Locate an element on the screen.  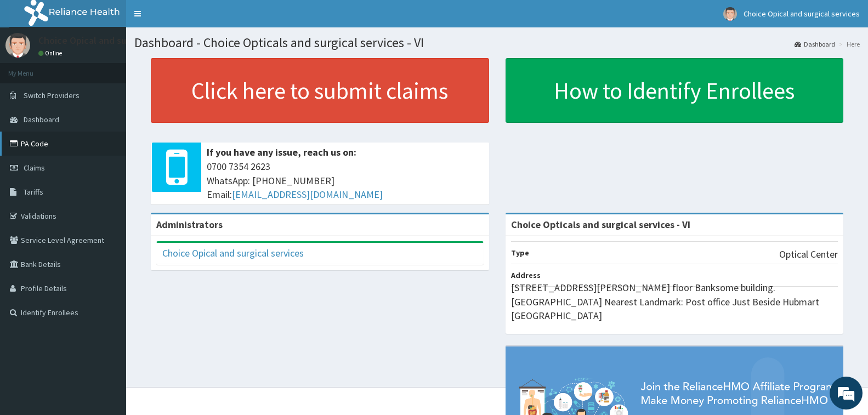
a: Click here to submit claims is located at coordinates (320, 91).